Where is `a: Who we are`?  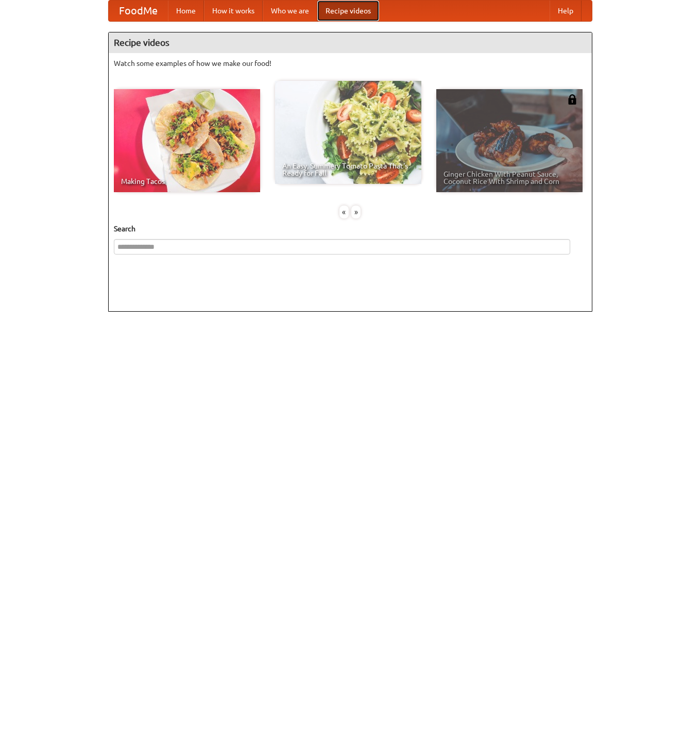
a: Who we are is located at coordinates (290, 11).